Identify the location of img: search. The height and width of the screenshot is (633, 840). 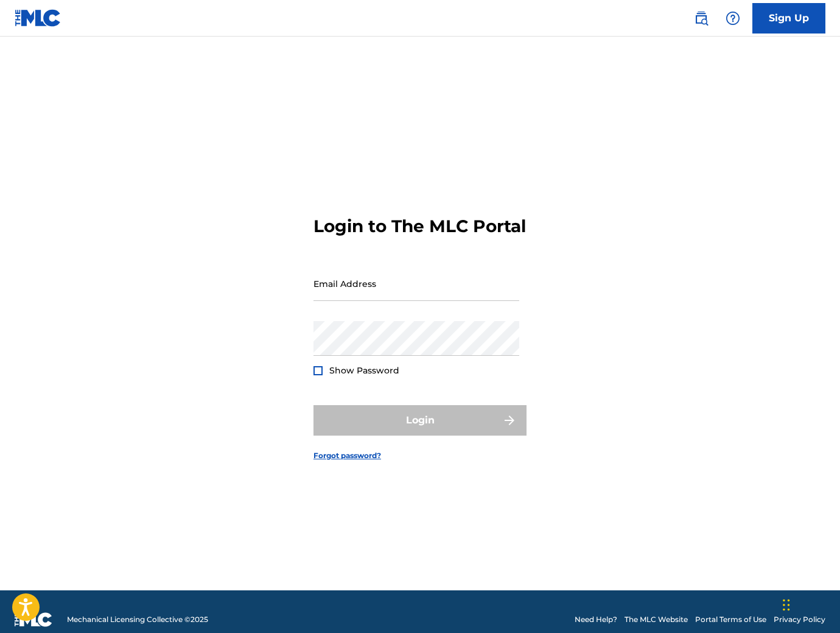
(701, 18).